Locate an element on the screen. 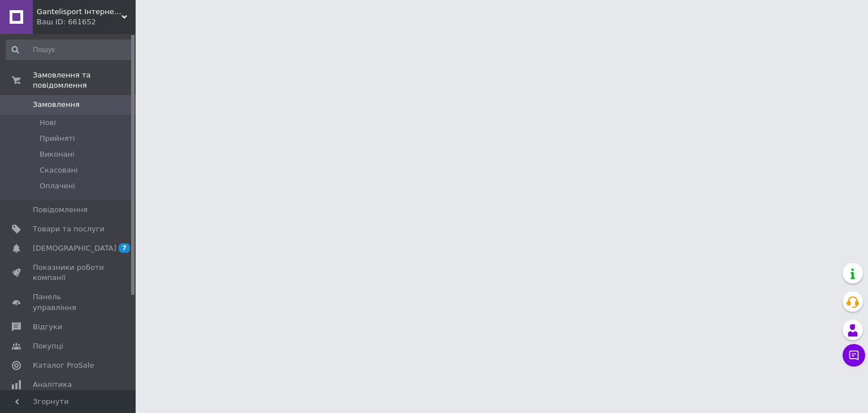 This screenshot has height=413, width=868. span: Виконані is located at coordinates (57, 154).